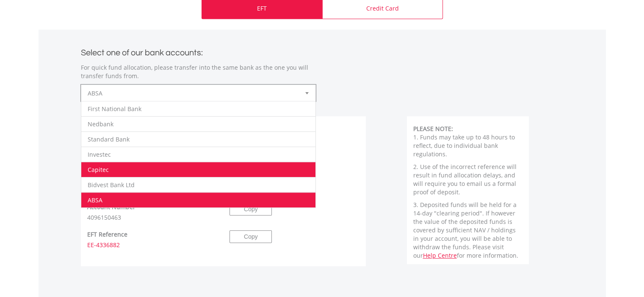 The width and height of the screenshot is (644, 297). I want to click on b: PLEASE NOTE:, so click(433, 128).